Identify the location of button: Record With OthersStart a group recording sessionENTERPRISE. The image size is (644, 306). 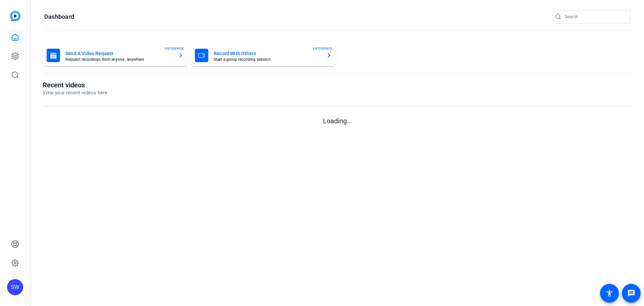
(264, 56).